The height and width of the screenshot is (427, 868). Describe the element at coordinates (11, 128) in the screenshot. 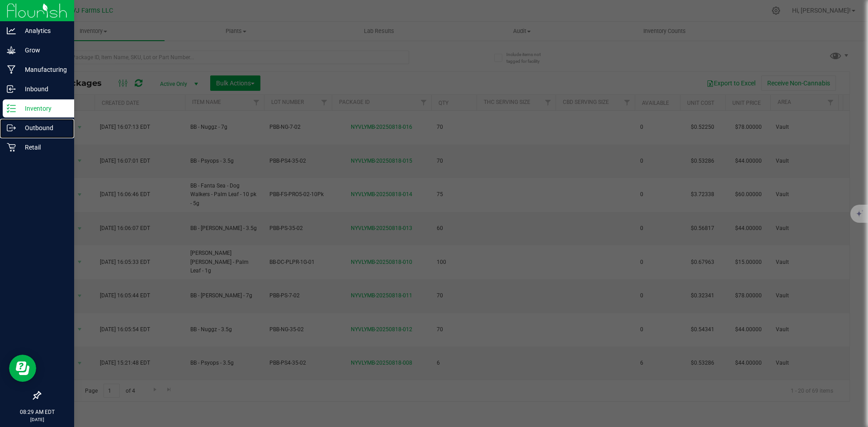

I see `inline-svg: Outbound` at that location.